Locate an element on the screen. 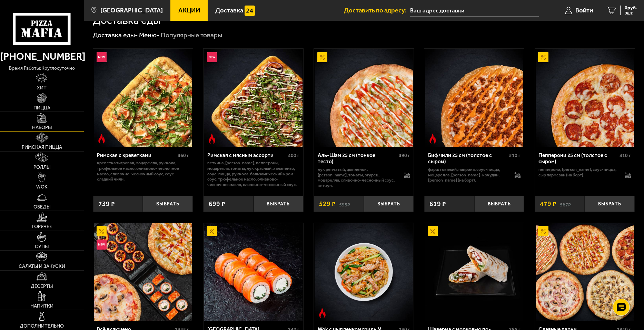 The height and width of the screenshot is (330, 644). img: Славные парни is located at coordinates (585, 272).